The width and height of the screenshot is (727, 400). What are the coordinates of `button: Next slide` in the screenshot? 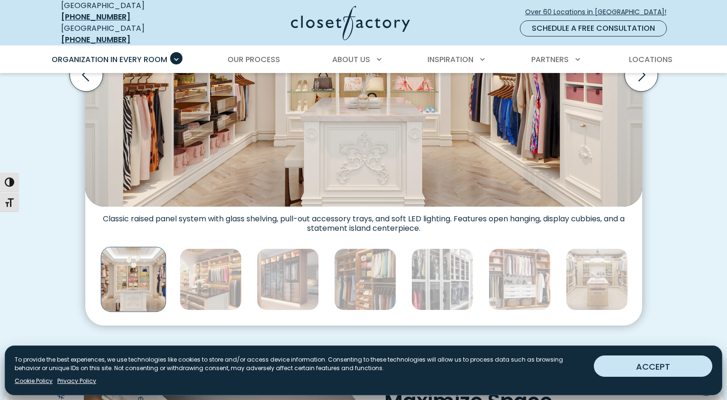 It's located at (641, 75).